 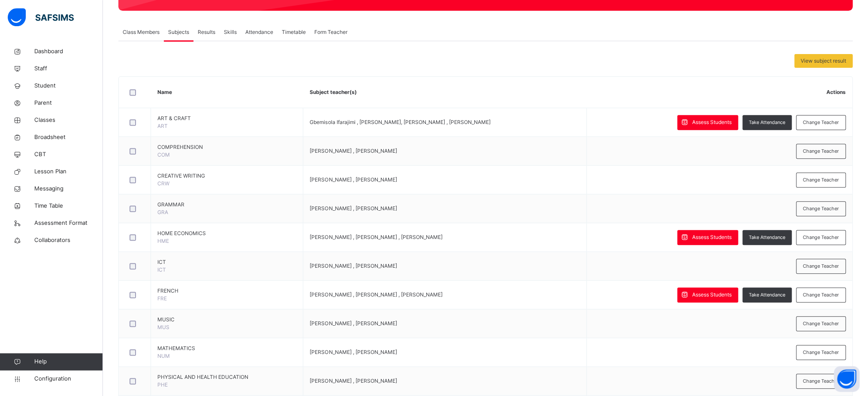 What do you see at coordinates (847, 379) in the screenshot?
I see `button: Open asap` at bounding box center [847, 379].